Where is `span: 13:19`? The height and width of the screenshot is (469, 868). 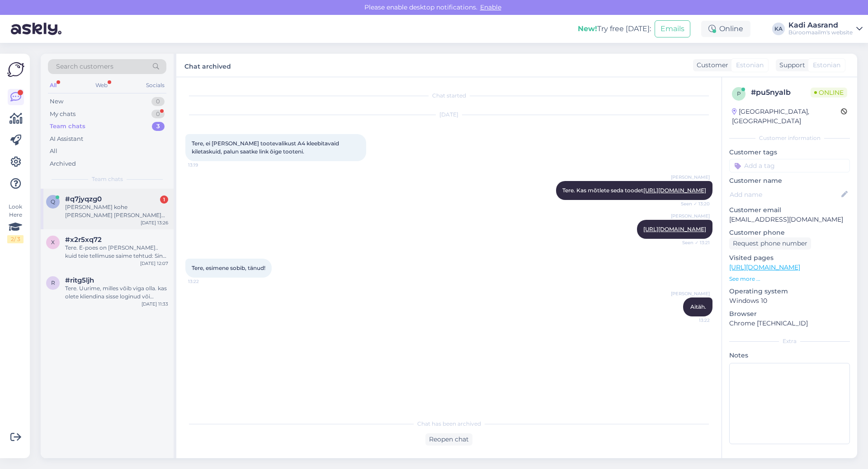
span: 13:19 is located at coordinates (205, 165).